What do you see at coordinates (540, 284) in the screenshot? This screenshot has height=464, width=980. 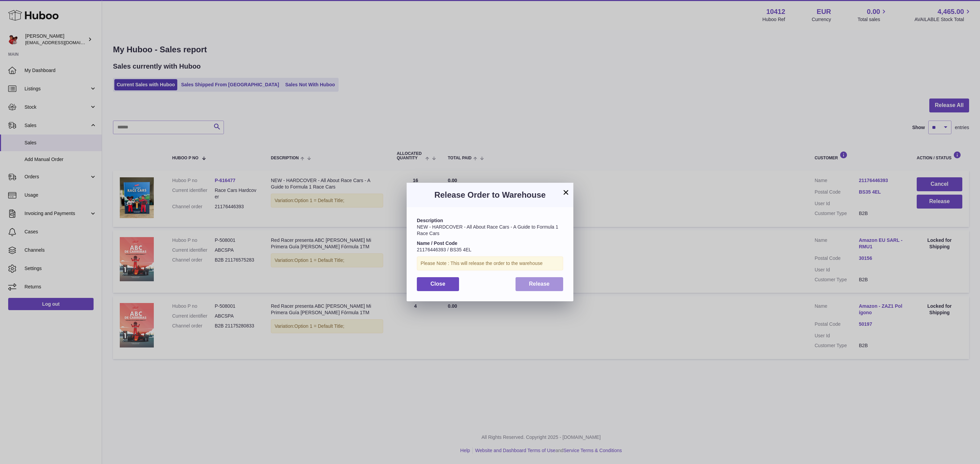 I see `span: Release` at bounding box center [540, 284].